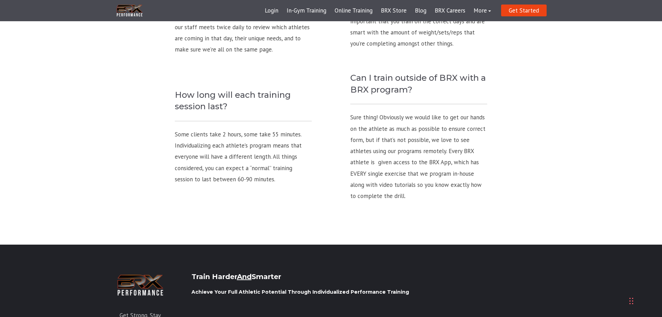 Image resolution: width=662 pixels, height=317 pixels. What do you see at coordinates (243, 100) in the screenshot?
I see `h4: How long will each training session last?` at bounding box center [243, 100].